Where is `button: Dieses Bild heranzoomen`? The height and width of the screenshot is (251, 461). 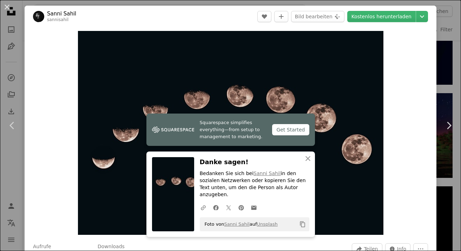 button: Dieses Bild heranzoomen is located at coordinates (231, 133).